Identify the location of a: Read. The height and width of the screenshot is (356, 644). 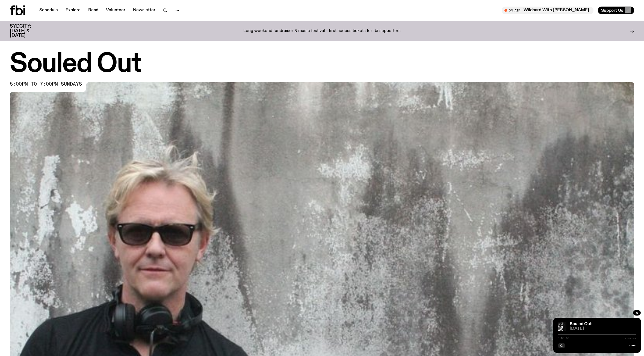
(93, 11).